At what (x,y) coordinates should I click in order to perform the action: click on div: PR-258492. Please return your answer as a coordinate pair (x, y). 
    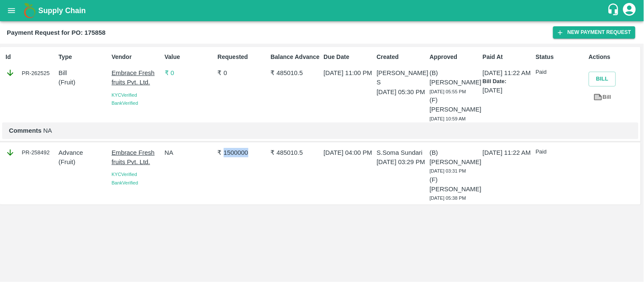
    Looking at the image, I should click on (30, 153).